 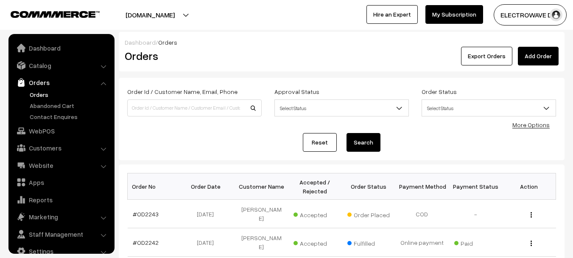 What do you see at coordinates (529, 186) in the screenshot?
I see `th: Action` at bounding box center [529, 186].